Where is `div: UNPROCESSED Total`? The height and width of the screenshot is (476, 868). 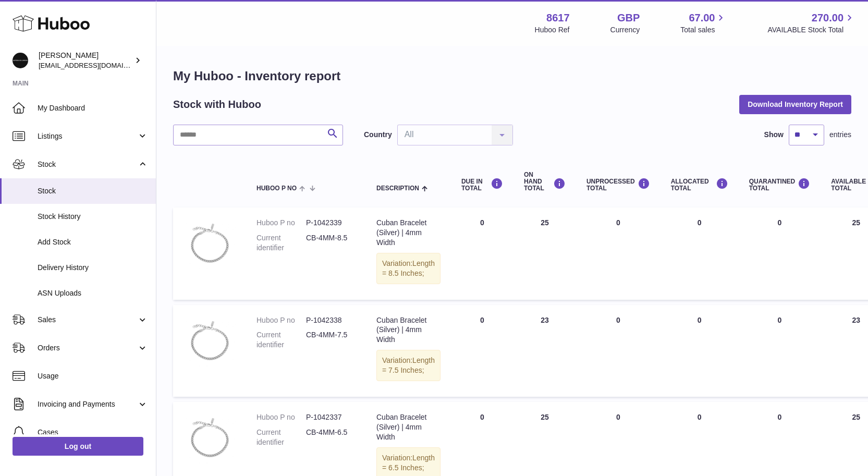
div: UNPROCESSED Total is located at coordinates (618, 185).